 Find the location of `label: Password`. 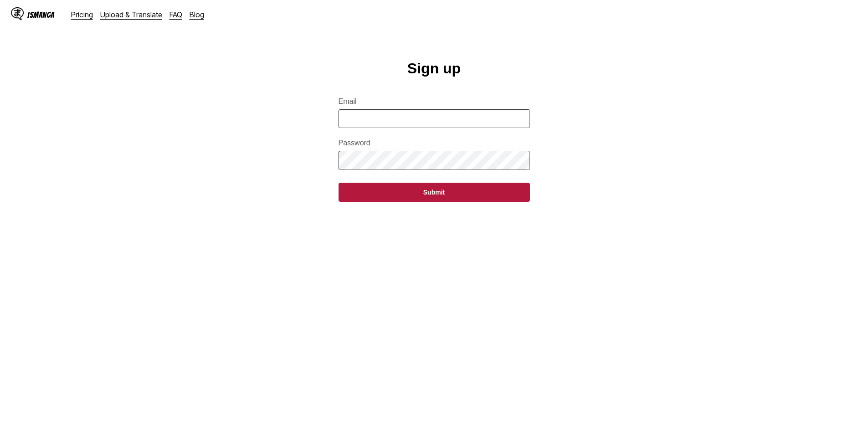

label: Password is located at coordinates (434, 143).